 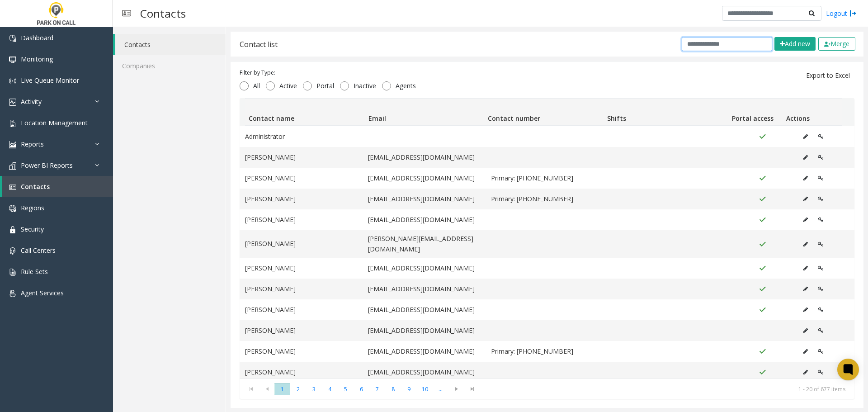 What do you see at coordinates (32, 229) in the screenshot?
I see `span: Security` at bounding box center [32, 229].